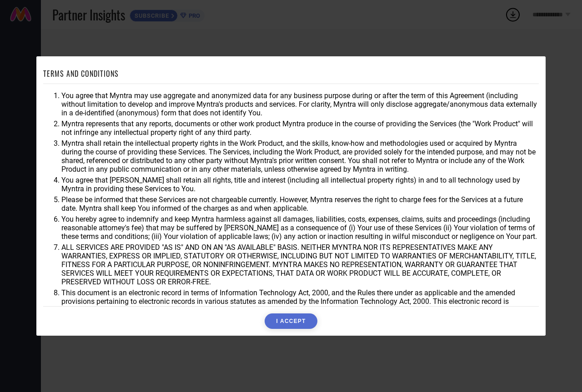 This screenshot has width=582, height=392. I want to click on li: Please be informed that these Services are not chargeable currently. However, Myntra reserves the..., so click(300, 204).